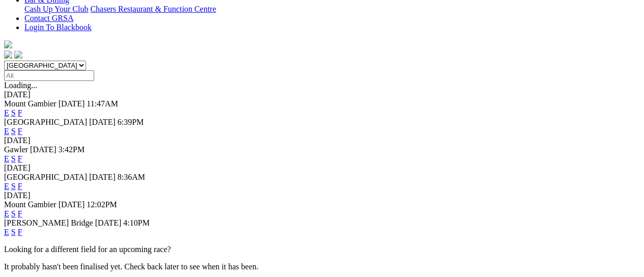 The image size is (644, 277). What do you see at coordinates (153, 9) in the screenshot?
I see `a: Chasers Restaurant & Function Centre` at bounding box center [153, 9].